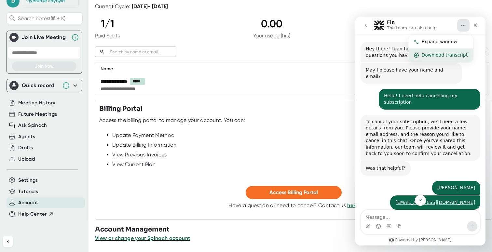  Describe the element at coordinates (37, 103) in the screenshot. I see `span: Meeting History` at that location.